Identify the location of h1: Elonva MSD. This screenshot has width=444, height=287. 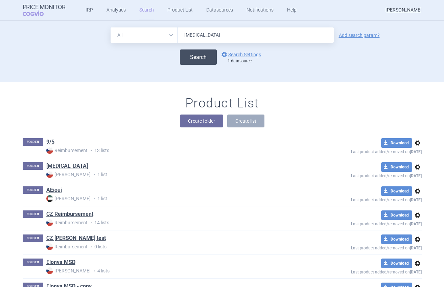
(61, 263).